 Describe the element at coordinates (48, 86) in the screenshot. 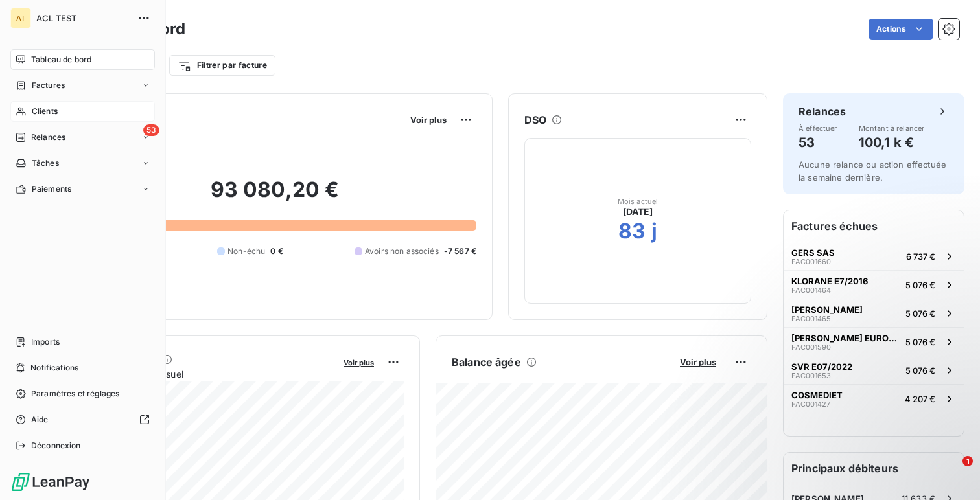

I see `span: Factures` at that location.